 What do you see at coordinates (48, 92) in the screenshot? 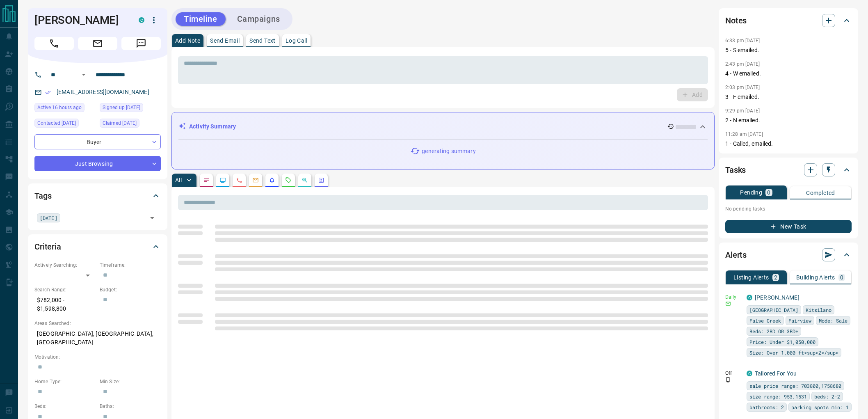
I see `svg: Email Verified` at bounding box center [48, 92].